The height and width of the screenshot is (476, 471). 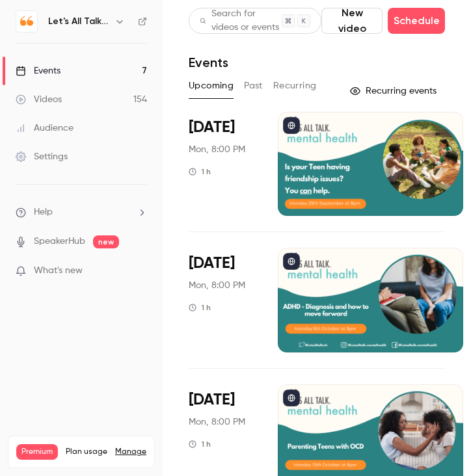 I want to click on li: help-dropdown-opener, so click(x=81, y=212).